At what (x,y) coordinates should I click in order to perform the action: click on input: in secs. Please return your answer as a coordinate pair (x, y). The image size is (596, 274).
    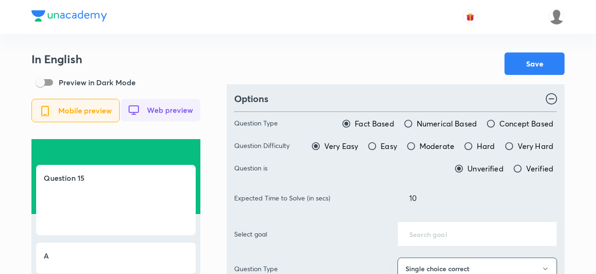
    Looking at the image, I should click on (477, 198).